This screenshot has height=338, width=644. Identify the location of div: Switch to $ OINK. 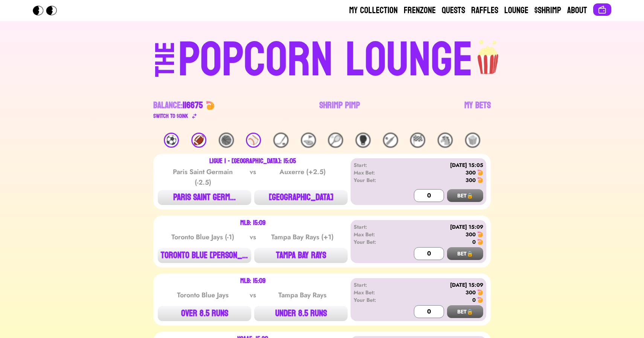
(171, 116).